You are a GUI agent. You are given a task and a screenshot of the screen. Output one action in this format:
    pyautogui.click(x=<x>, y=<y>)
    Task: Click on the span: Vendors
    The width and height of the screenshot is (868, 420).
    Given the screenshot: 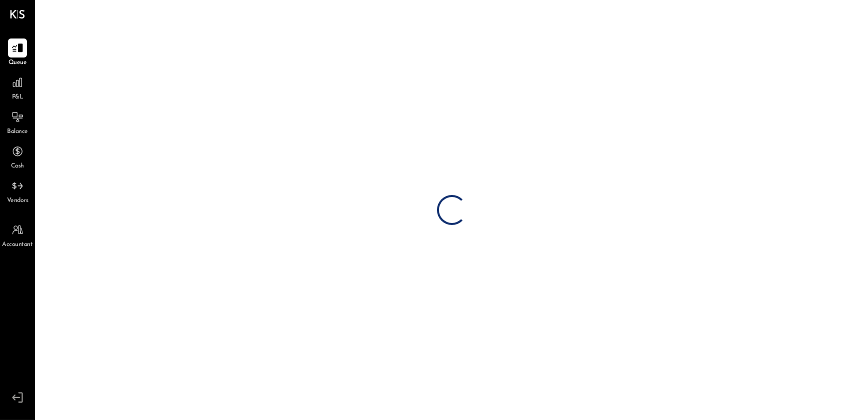 What is the action you would take?
    pyautogui.click(x=17, y=201)
    